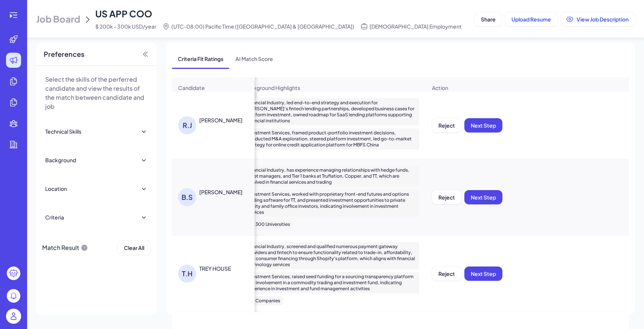  I want to click on div: Investment Services, worked with proprietary front-end futures and options trading software for T..., so click(332, 203).